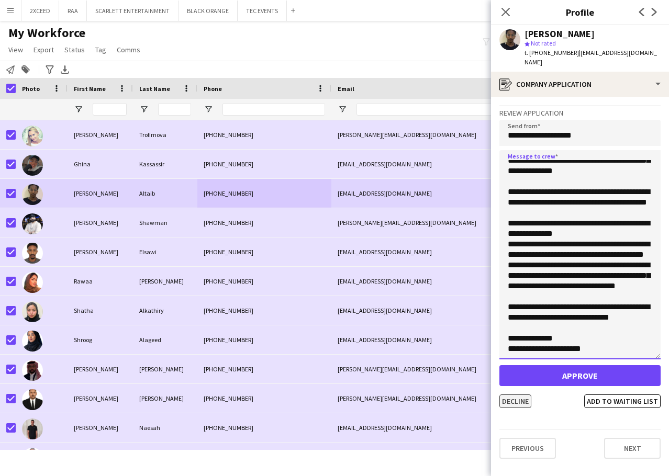 The image size is (669, 476). I want to click on img: Ghina Kassassir, so click(32, 165).